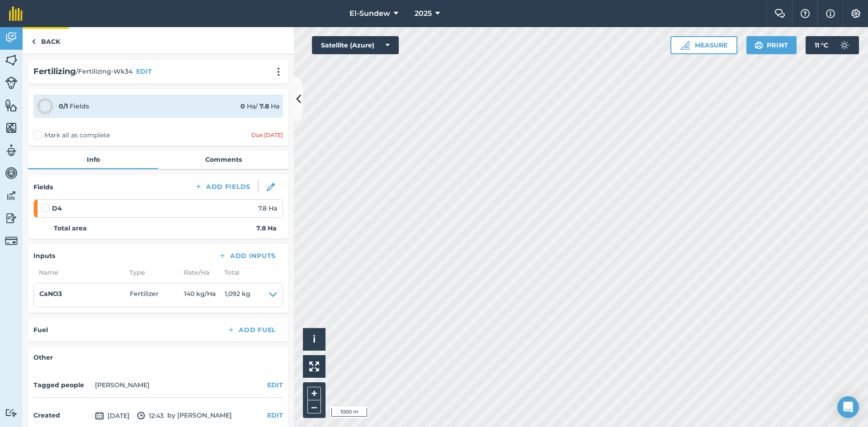  What do you see at coordinates (158, 295) in the screenshot?
I see `summary: CaNO3Fertilizer140 kg/Ha1,092 kg` at bounding box center [158, 295].